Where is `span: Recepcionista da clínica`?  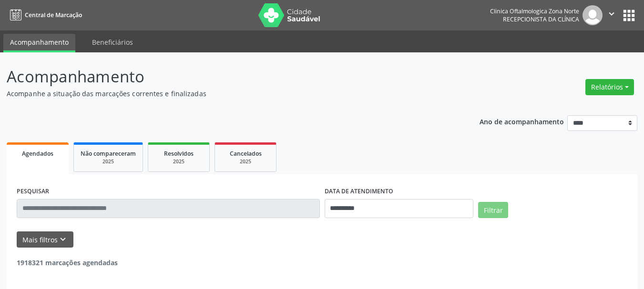
span: Recepcionista da clínica is located at coordinates (541, 19).